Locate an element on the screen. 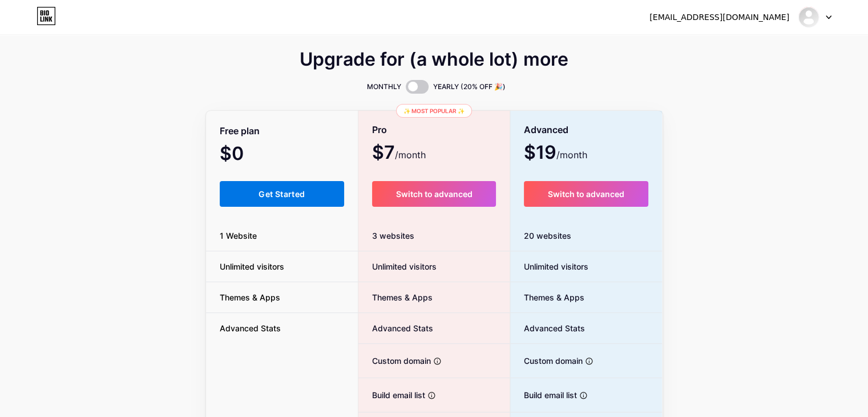  span: Upgrade for (a whole lot) more is located at coordinates (433, 59).